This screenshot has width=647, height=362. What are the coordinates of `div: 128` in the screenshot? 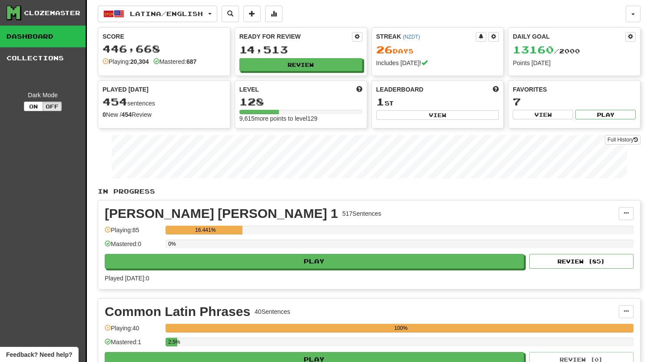 It's located at (301, 102).